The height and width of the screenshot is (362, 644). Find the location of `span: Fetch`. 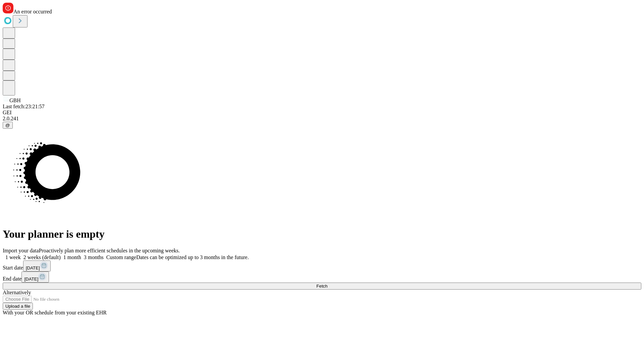

span: Fetch is located at coordinates (322, 286).